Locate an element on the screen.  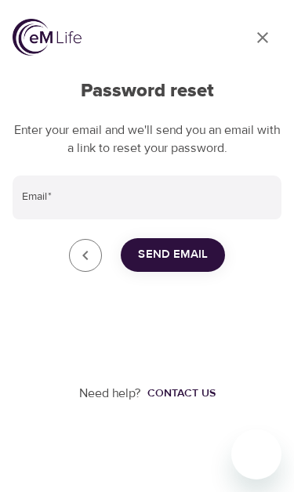
button: Send Email is located at coordinates (172, 255).